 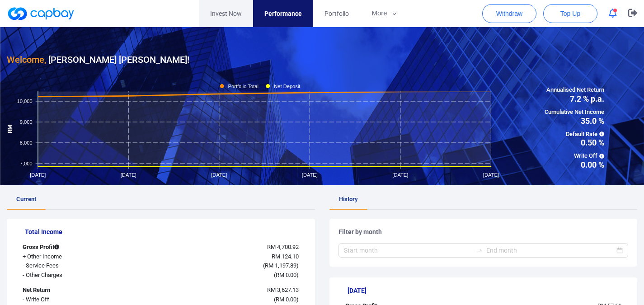 I want to click on span: 0.00 %, so click(x=575, y=165).